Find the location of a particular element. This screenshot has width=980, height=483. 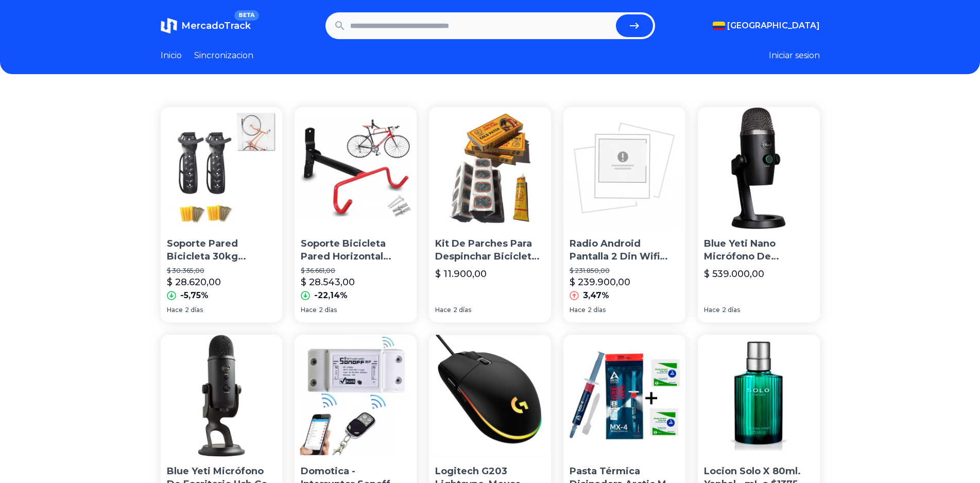

a: Soporte Pared Bicicleta 30kg Original 2 Unid Torni +obsequioSoporte Pared Bicicleta 30kg Original... is located at coordinates (222, 215).